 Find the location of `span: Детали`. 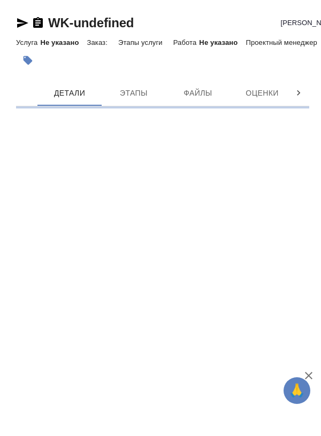

span: Детали is located at coordinates (69, 93).